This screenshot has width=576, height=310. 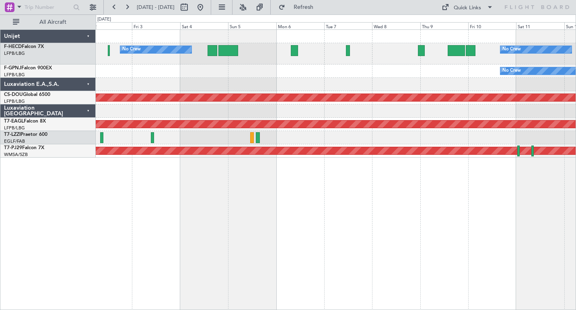 What do you see at coordinates (204, 26) in the screenshot?
I see `div: Sat 4` at bounding box center [204, 26].